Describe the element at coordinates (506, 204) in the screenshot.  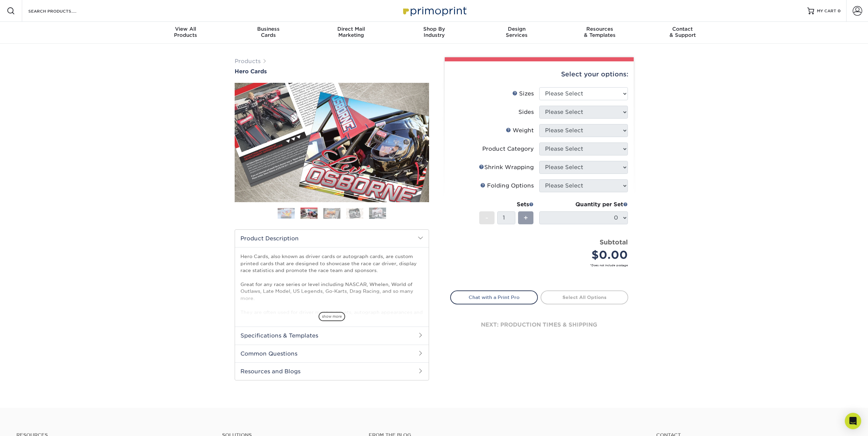
I see `div: Sets` at that location.